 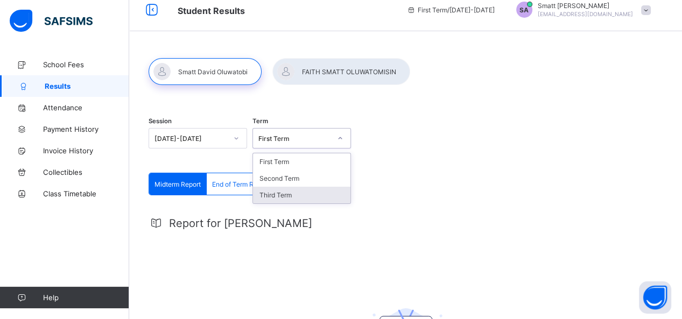 I want to click on span: Class Timetable, so click(x=86, y=194).